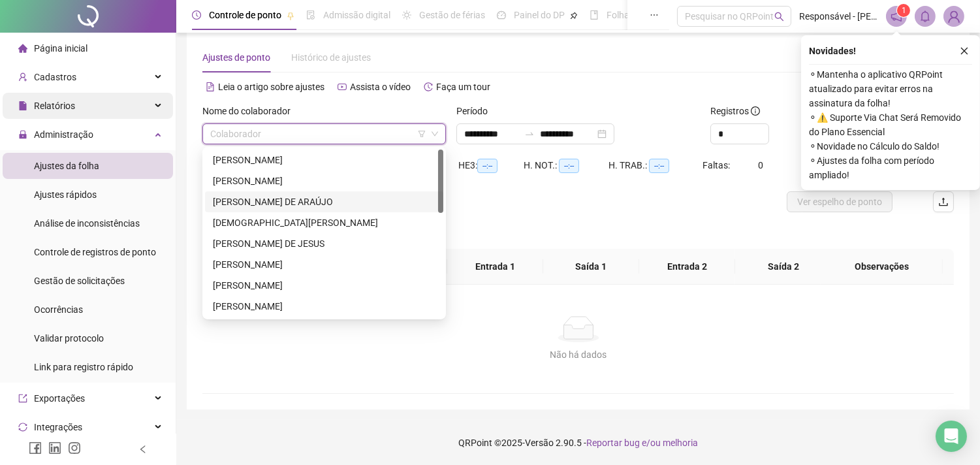  What do you see at coordinates (539, 443) in the screenshot?
I see `span: Versão` at bounding box center [539, 443].